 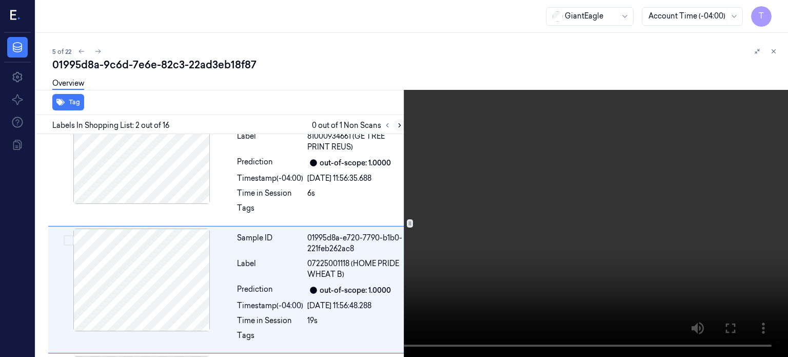 I want to click on span: Labels In Shopping List: 2 out of 16, so click(x=111, y=125).